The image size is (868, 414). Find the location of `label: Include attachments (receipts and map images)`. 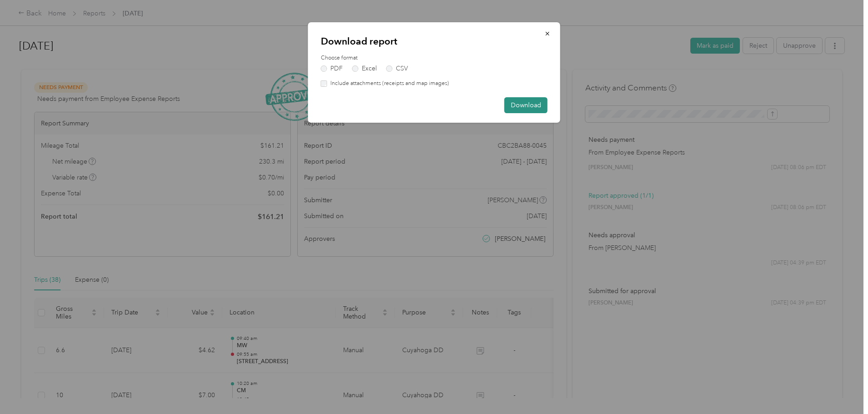

label: Include attachments (receipts and map images) is located at coordinates (389, 84).